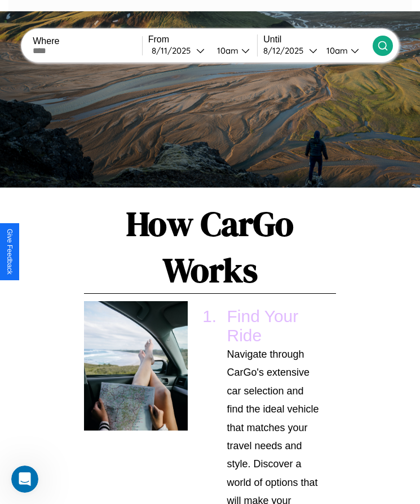 The image size is (420, 504). What do you see at coordinates (210, 246) in the screenshot?
I see `h1: How CarGo Works` at bounding box center [210, 246].